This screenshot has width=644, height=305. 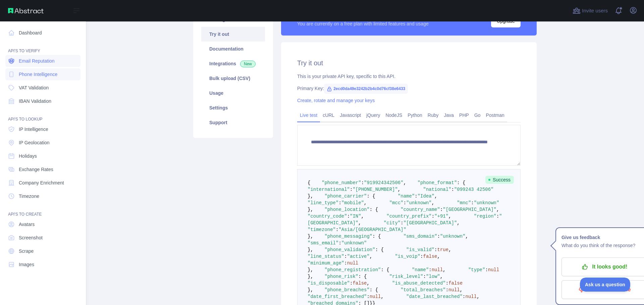 What do you see at coordinates (323, 243) in the screenshot?
I see `span: "sms_email"` at bounding box center [323, 243].